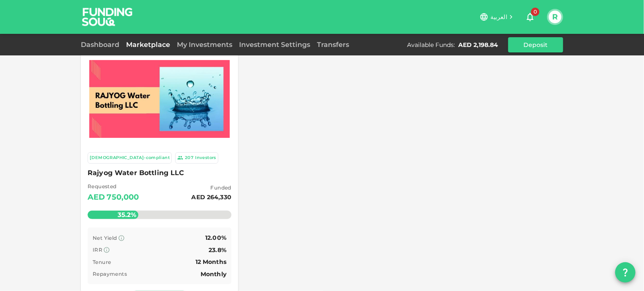 This screenshot has height=291, width=644. I want to click on span: Requested, so click(113, 186).